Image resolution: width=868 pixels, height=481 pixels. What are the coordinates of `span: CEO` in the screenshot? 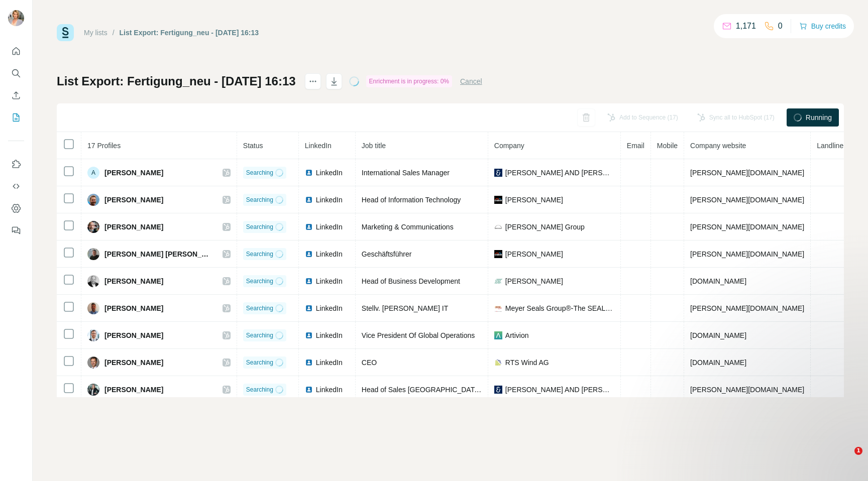 It's located at (369, 363).